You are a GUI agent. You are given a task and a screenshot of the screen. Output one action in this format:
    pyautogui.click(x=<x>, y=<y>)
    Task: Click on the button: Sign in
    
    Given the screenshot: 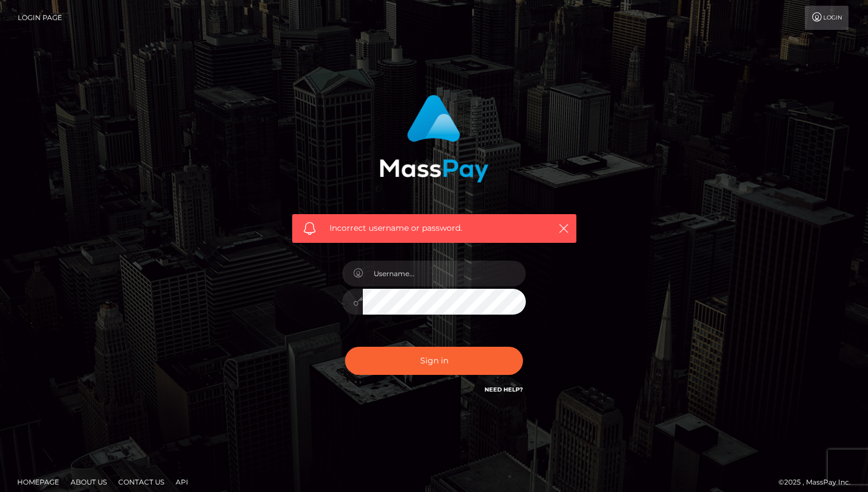 What is the action you would take?
    pyautogui.click(x=434, y=360)
    